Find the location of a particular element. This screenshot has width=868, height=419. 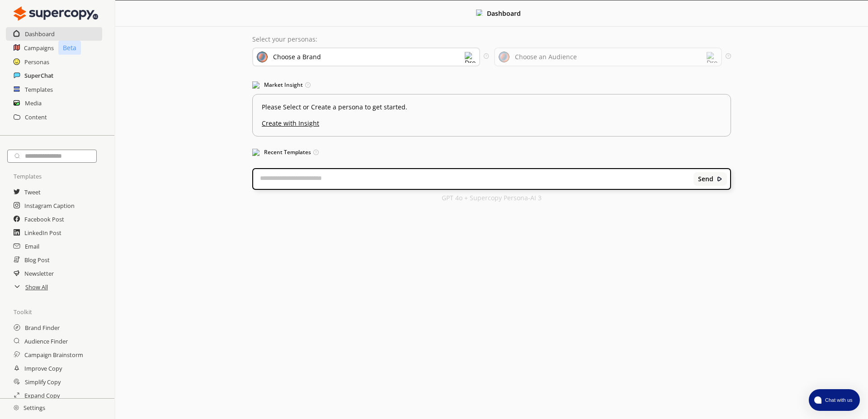

div: Choose an Audience is located at coordinates (546, 57).